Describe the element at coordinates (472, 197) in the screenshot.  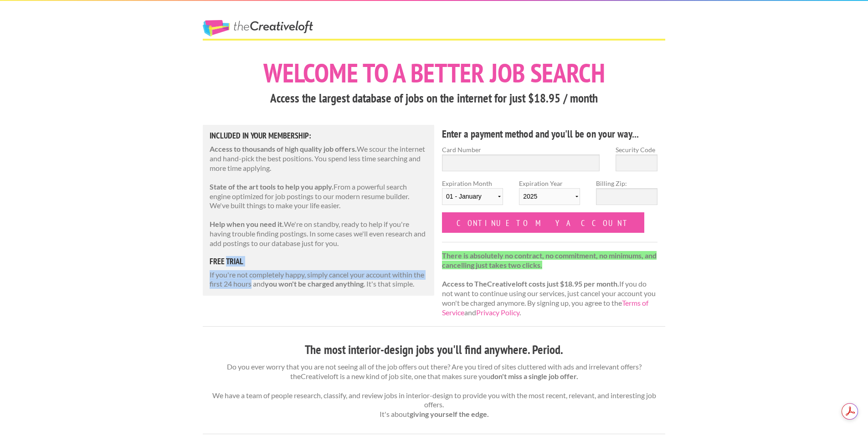
I see `select: Expiration Month` at that location.